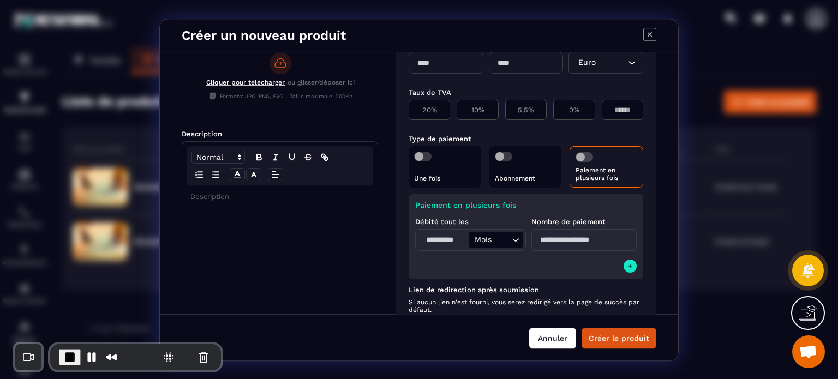 This screenshot has width=838, height=379. Describe the element at coordinates (568, 221) in the screenshot. I see `label: Nombre de paiement` at that location.